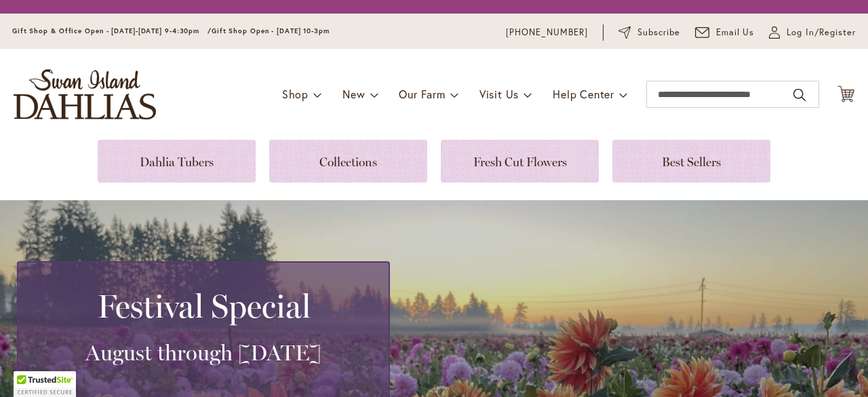 The height and width of the screenshot is (397, 868). Describe the element at coordinates (422, 94) in the screenshot. I see `span: Our Farm` at that location.